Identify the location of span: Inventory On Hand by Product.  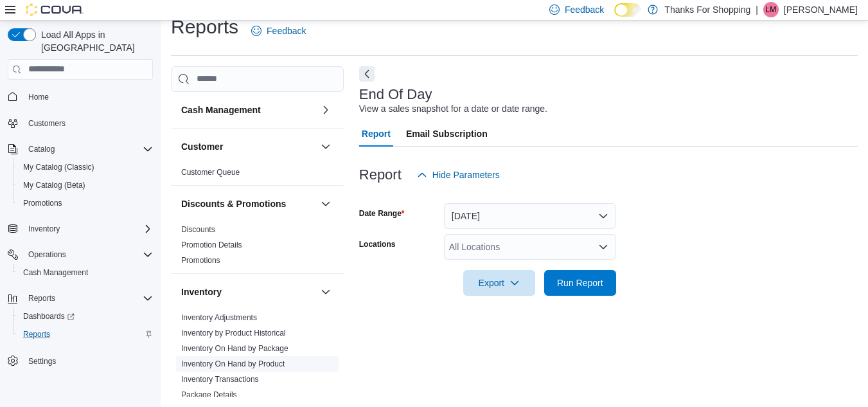
(233, 364).